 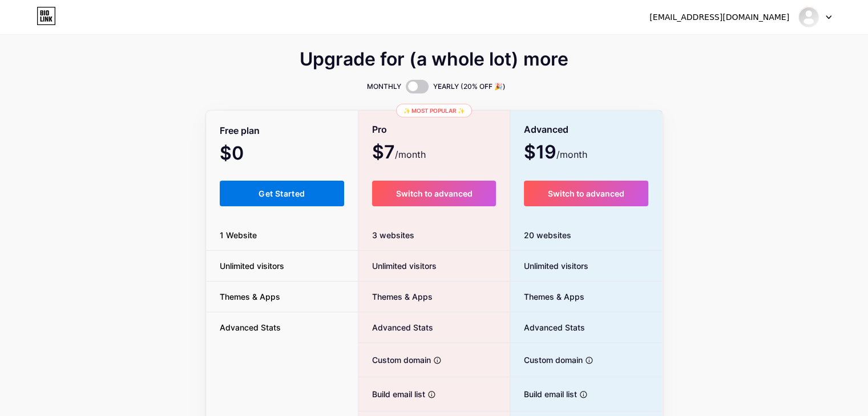 I want to click on span: $19, so click(x=555, y=153).